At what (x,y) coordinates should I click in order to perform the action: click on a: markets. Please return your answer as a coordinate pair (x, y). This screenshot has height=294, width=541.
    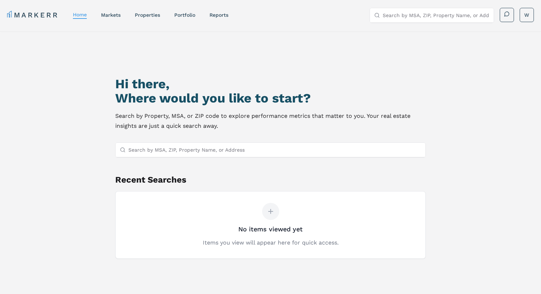
    Looking at the image, I should click on (111, 15).